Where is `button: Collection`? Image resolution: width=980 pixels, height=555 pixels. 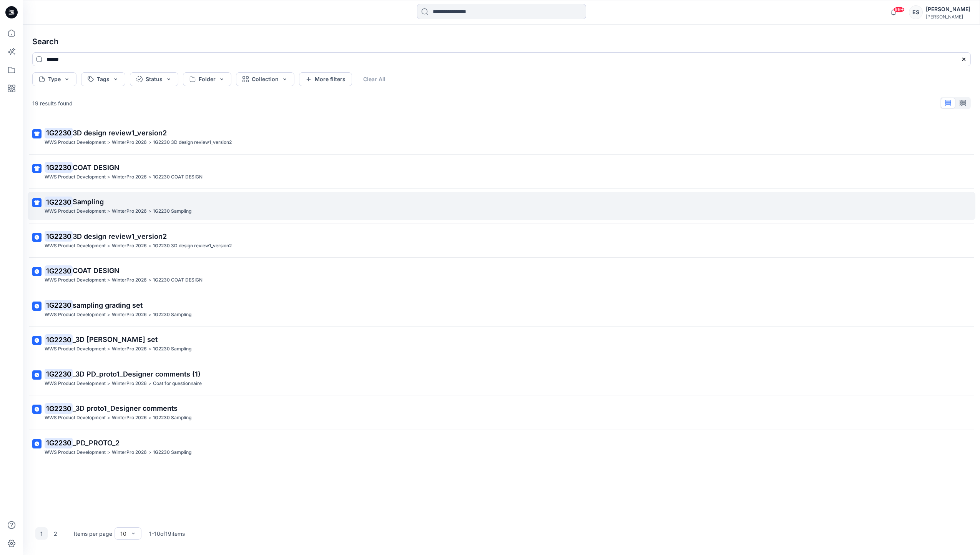 button: Collection is located at coordinates (265, 79).